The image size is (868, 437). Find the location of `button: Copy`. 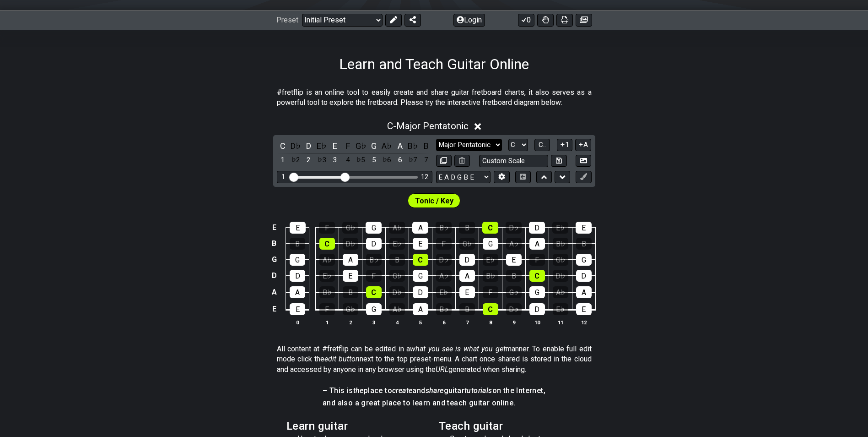

button: Copy is located at coordinates (444, 160).